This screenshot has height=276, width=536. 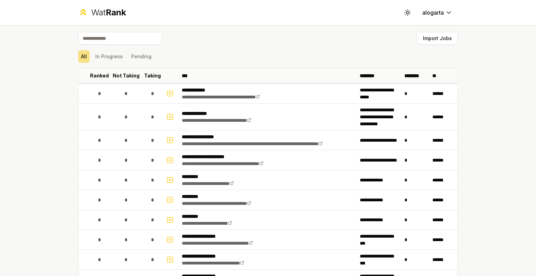 I want to click on p: Not Taking, so click(x=126, y=76).